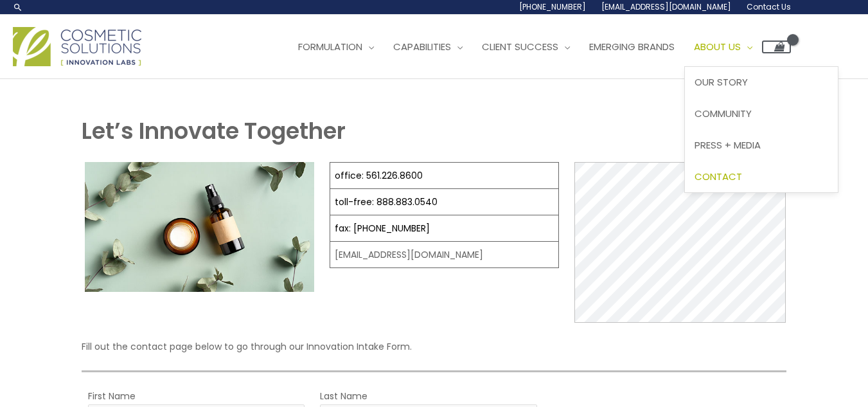  Describe the element at coordinates (632, 47) in the screenshot. I see `a: Emerging Brands` at that location.